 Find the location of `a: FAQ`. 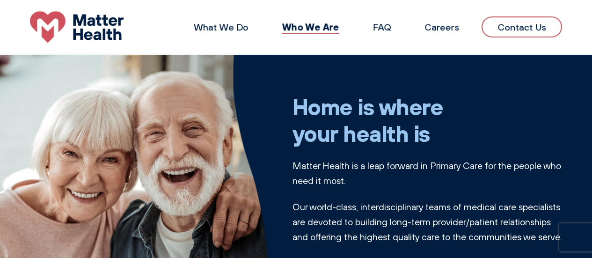

a: FAQ is located at coordinates (382, 27).